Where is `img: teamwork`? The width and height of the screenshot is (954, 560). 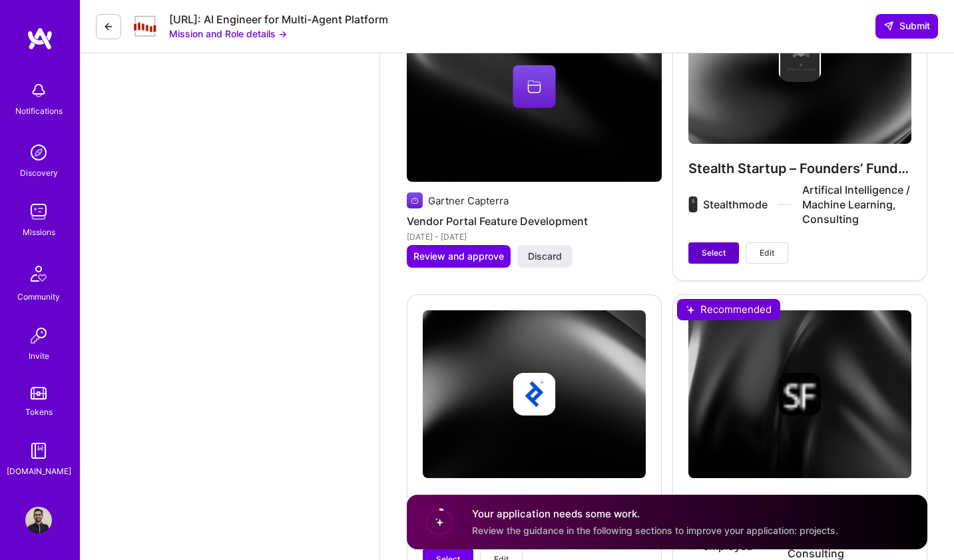
img: teamwork is located at coordinates (39, 211).